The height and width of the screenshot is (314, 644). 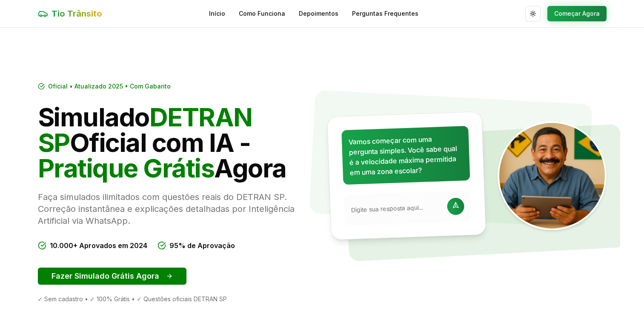 What do you see at coordinates (177, 299) in the screenshot?
I see `div: ✓ Sem cadastro • ✓ 100% Grátis • ✓ Questões oficiais DETRAN SP` at bounding box center [177, 299].